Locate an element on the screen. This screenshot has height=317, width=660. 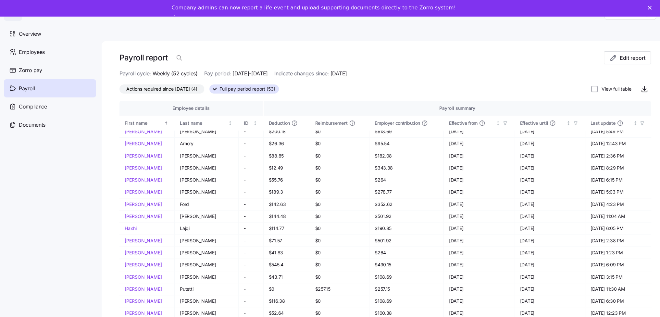
span: $114.77 is located at coordinates (287, 228).